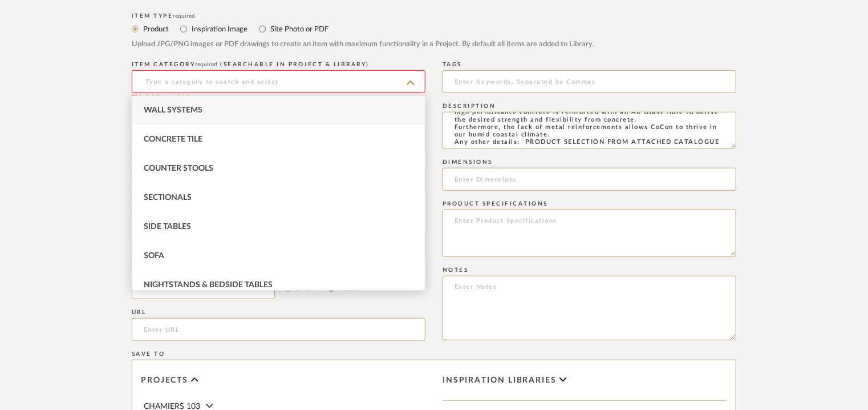 Image resolution: width=868 pixels, height=410 pixels. What do you see at coordinates (219, 29) in the screenshot?
I see `label: Inspiration Image` at bounding box center [219, 29].